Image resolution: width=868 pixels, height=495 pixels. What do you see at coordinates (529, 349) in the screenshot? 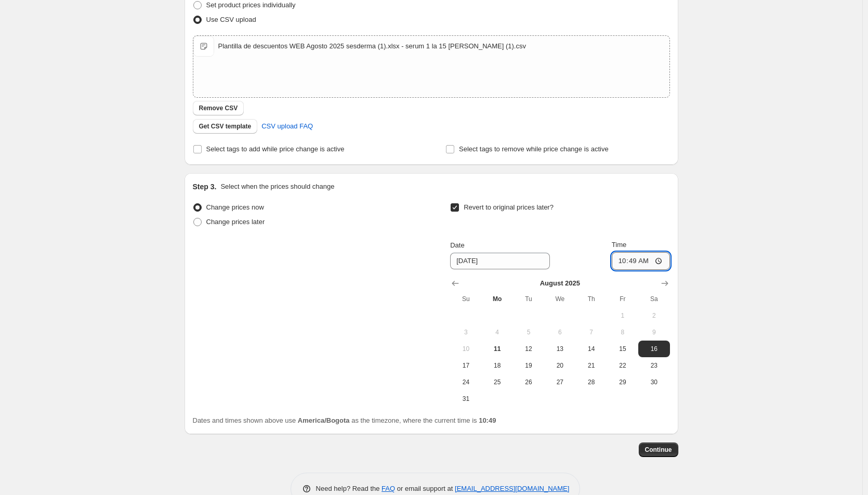
I see `button: Tuesday August 12 2025` at bounding box center [529, 349].